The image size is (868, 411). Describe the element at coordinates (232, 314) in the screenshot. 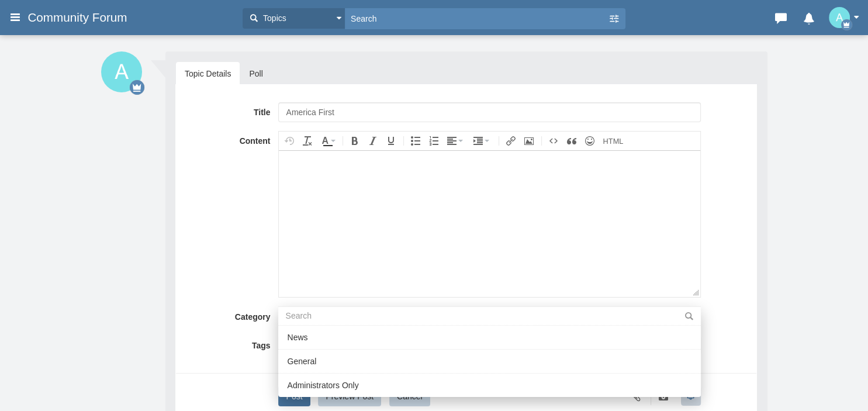

I see `label: Category` at that location.